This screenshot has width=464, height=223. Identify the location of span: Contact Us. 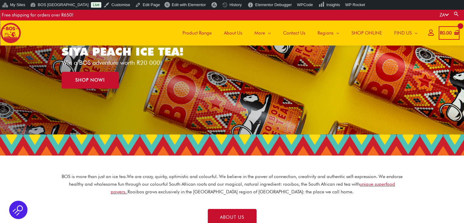
(294, 33).